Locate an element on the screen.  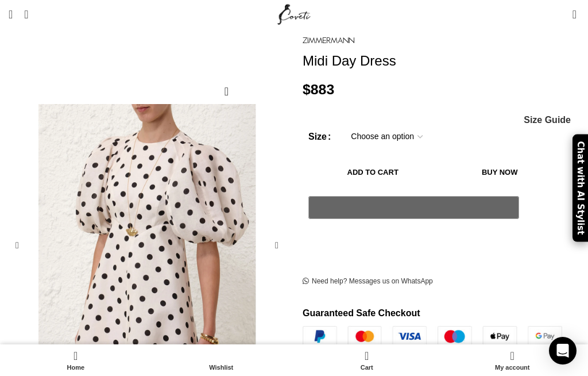
strong: Guaranteed Safe Checkout is located at coordinates (361, 312).